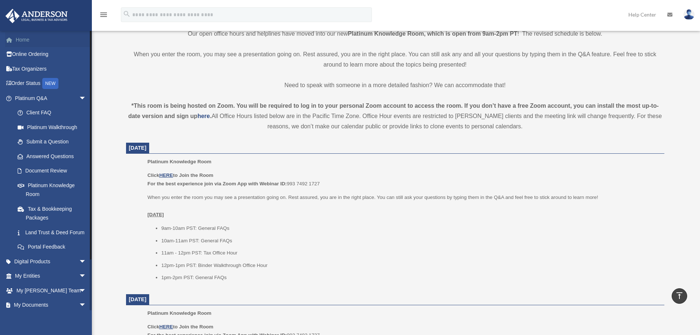 The image size is (700, 335). What do you see at coordinates (403, 206) in the screenshot?
I see `p: When you enter the room you may see a presentation going on. Rest assured, you are in the right p...` at bounding box center [403, 206].